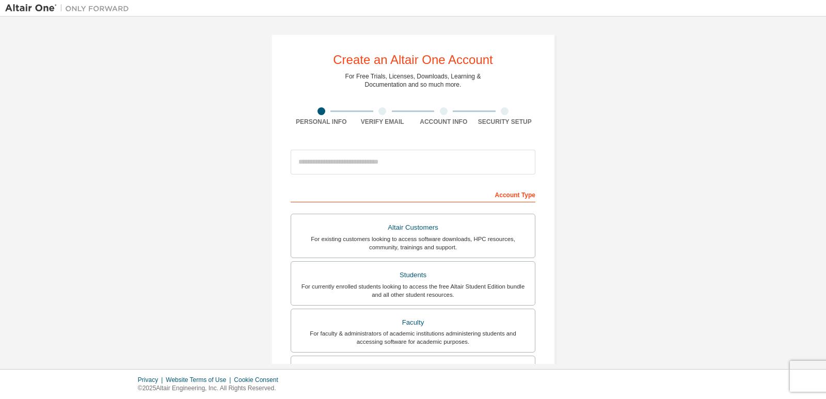 This screenshot has width=826, height=399. I want to click on div: Cookie Consent, so click(259, 380).